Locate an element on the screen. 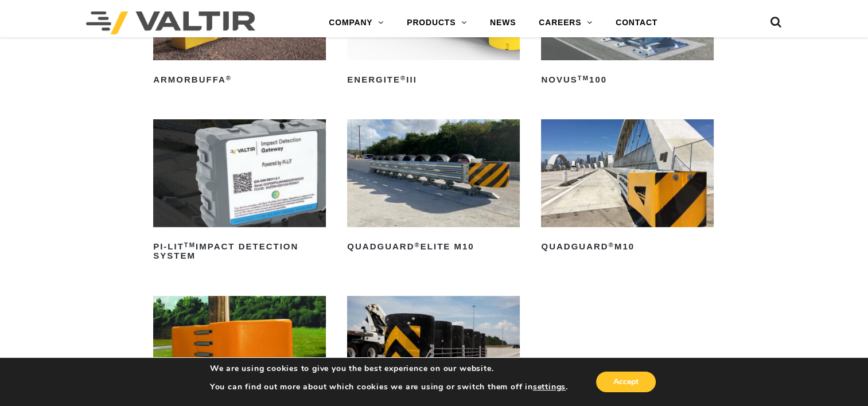 This screenshot has width=868, height=406. a: PI-LITTMImpact Detection System is located at coordinates (239, 192).